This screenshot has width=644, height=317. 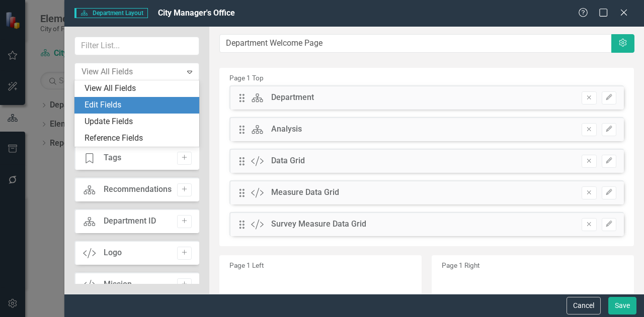 I want to click on small: Page 1 Left, so click(x=247, y=265).